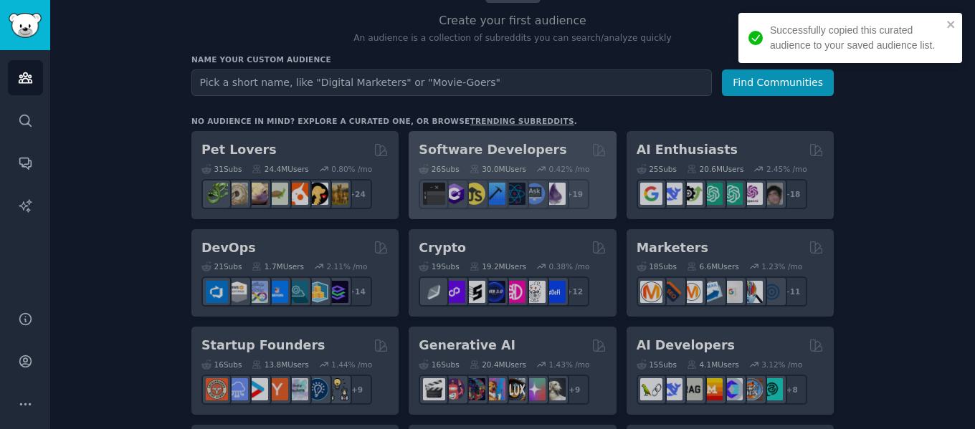 The width and height of the screenshot is (975, 429). Describe the element at coordinates (513, 21) in the screenshot. I see `h2: Create your first audience` at that location.